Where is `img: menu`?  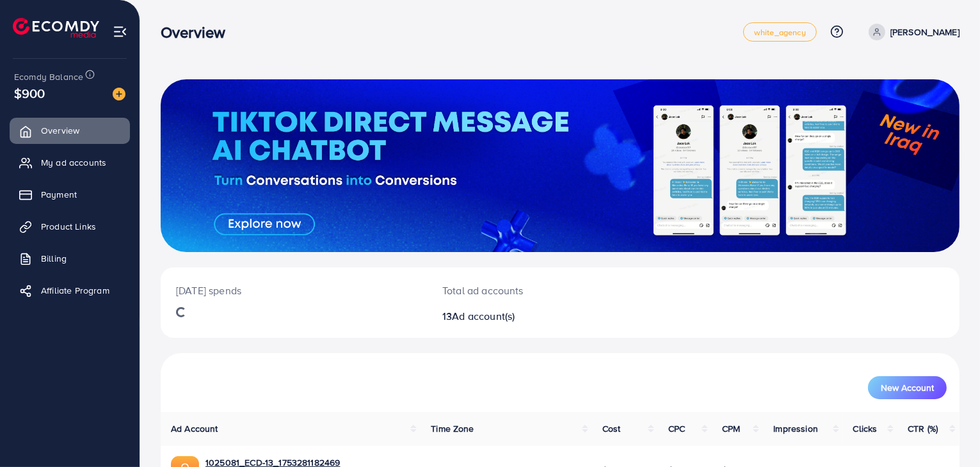
img: menu is located at coordinates (119, 31).